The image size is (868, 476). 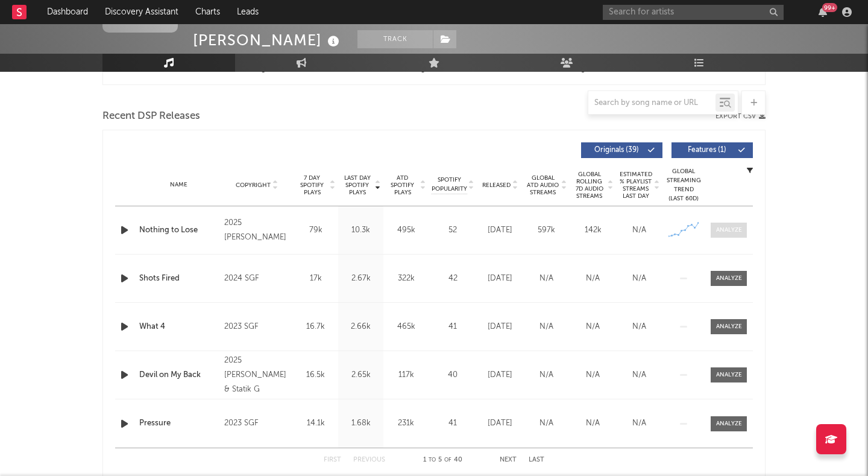 I want to click on span: of, so click(x=448, y=459).